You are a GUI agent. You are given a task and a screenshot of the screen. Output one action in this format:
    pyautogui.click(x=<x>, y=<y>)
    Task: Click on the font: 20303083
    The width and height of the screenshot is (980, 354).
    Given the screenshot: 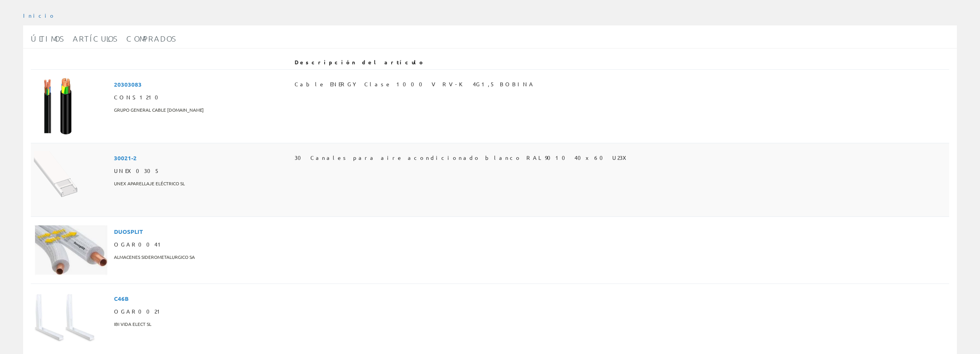 What is the action you would take?
    pyautogui.click(x=128, y=84)
    